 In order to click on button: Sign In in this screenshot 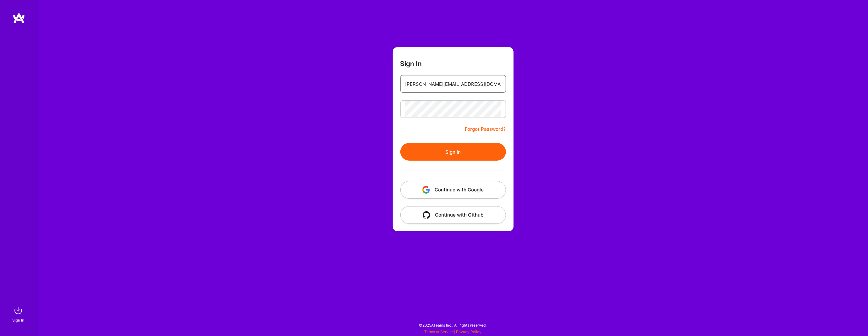, I will do `click(453, 152)`.